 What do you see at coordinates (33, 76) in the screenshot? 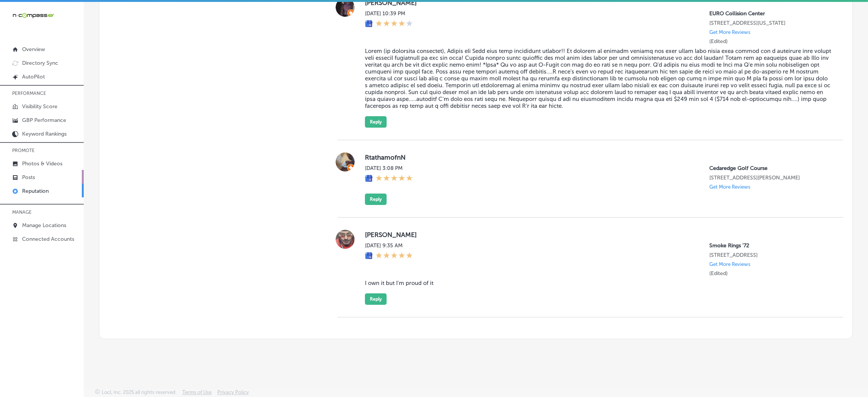
I see `p: AutoPilot` at bounding box center [33, 76].